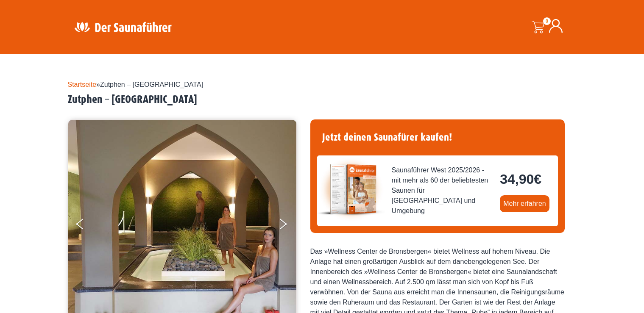  What do you see at coordinates (87, 225) in the screenshot?
I see `button: Previous` at bounding box center [87, 225].